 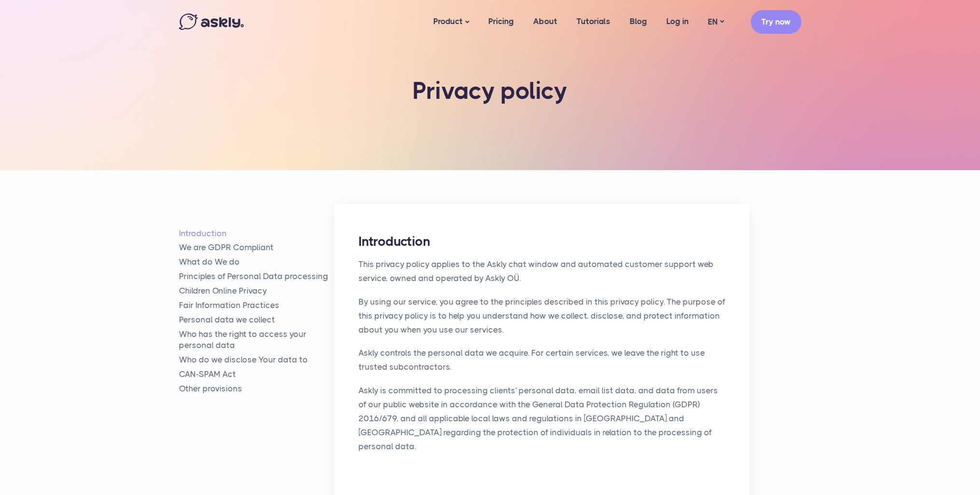 What do you see at coordinates (542, 316) in the screenshot?
I see `p: By using our service, you agree to the principles described in this privacy policy. The purpose o...` at bounding box center [542, 316].